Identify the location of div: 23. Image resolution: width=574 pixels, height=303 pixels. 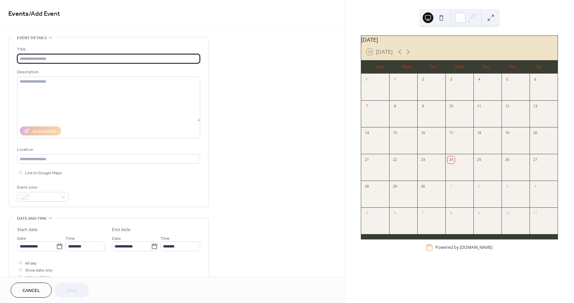
(423, 160).